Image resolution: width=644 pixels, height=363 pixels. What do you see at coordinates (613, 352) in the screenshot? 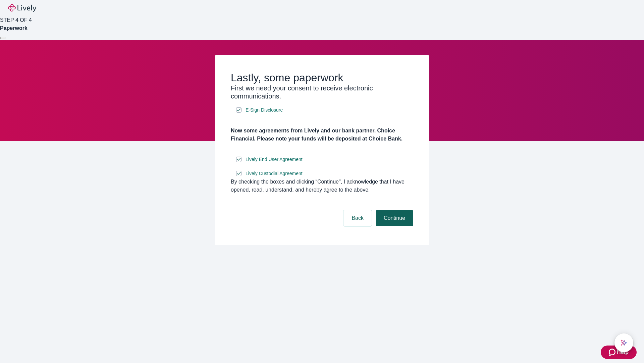
I see `svg: Zendesk support icon` at bounding box center [613, 352].